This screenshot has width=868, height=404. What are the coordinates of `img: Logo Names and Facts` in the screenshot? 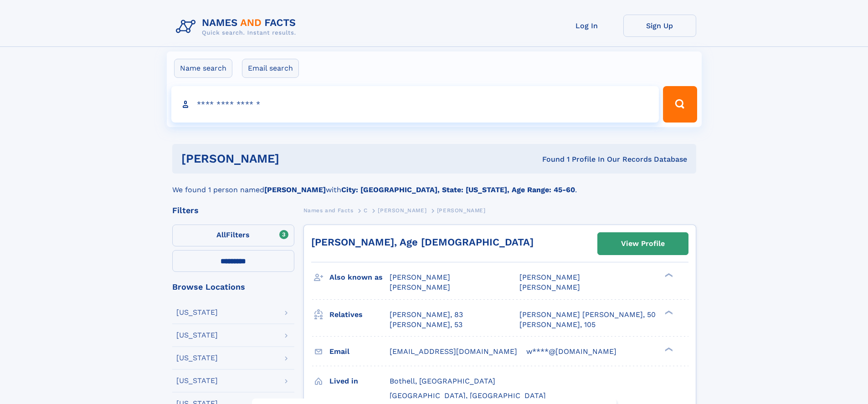 It's located at (238, 27).